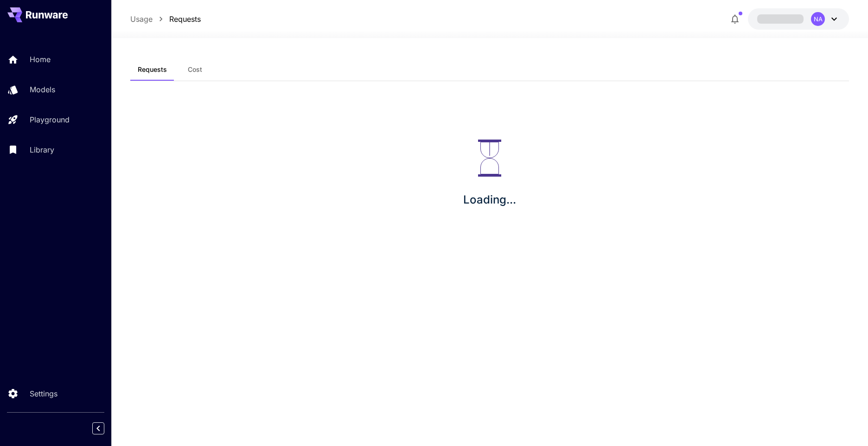  I want to click on span: Cost, so click(195, 70).